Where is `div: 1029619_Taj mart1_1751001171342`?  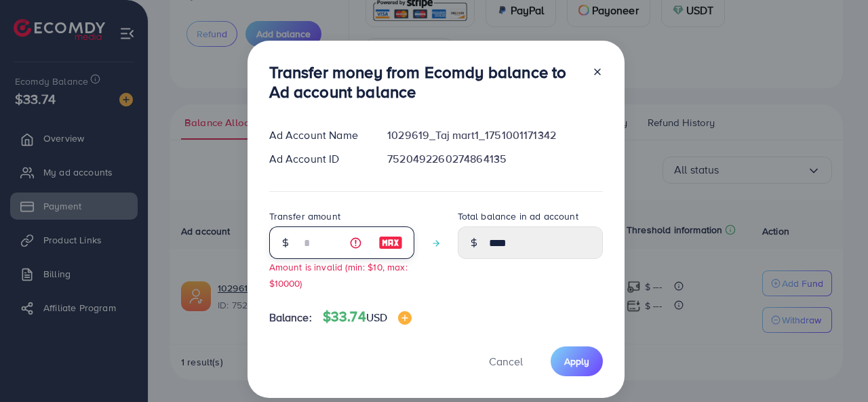 div: 1029619_Taj mart1_1751001171342 is located at coordinates (494, 135).